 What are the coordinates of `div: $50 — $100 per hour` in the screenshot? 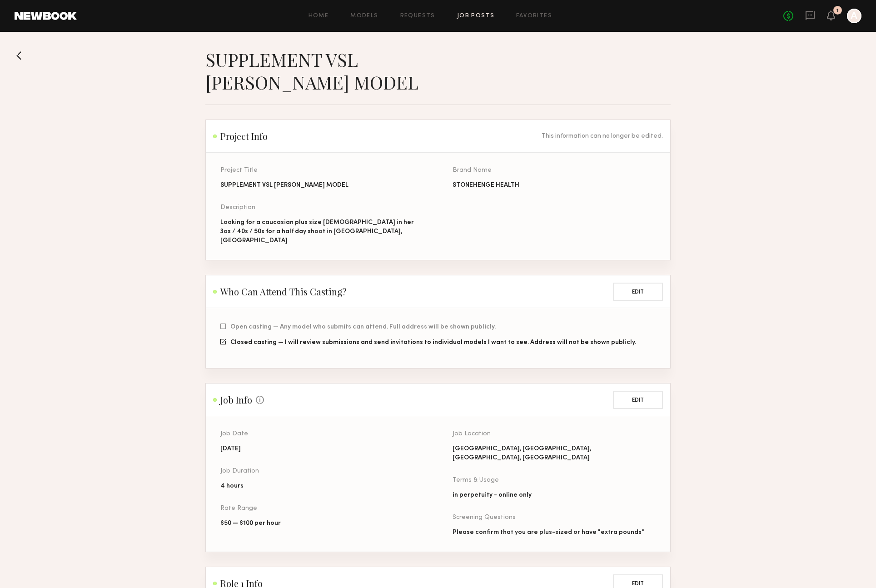 It's located at (321, 523).